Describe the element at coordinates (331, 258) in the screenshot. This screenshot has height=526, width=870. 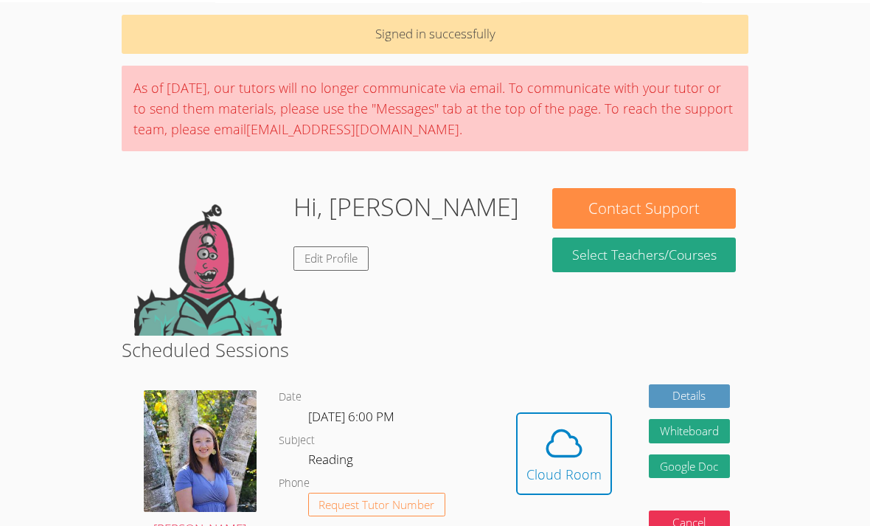
I see `a: Edit Profile` at that location.